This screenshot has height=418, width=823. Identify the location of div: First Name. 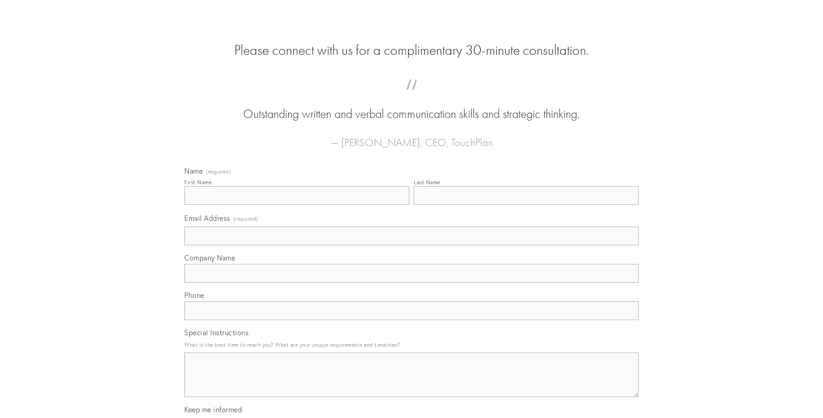
(198, 182).